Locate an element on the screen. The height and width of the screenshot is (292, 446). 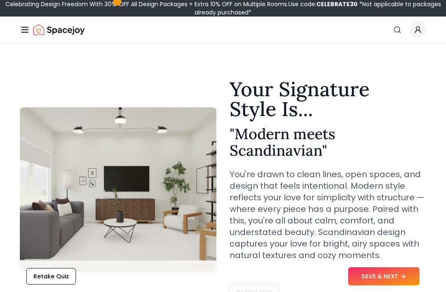
nav: Global is located at coordinates (223, 30).